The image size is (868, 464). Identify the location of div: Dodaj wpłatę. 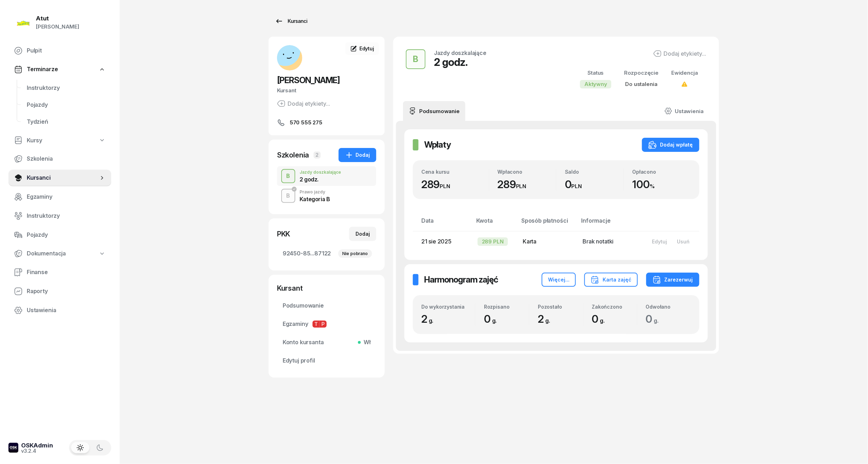
(670, 145).